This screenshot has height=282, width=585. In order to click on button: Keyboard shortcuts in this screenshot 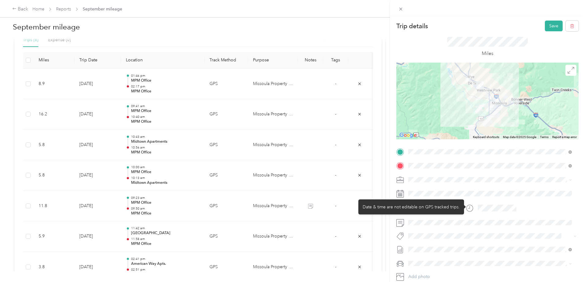, I will do `click(486, 137)`.